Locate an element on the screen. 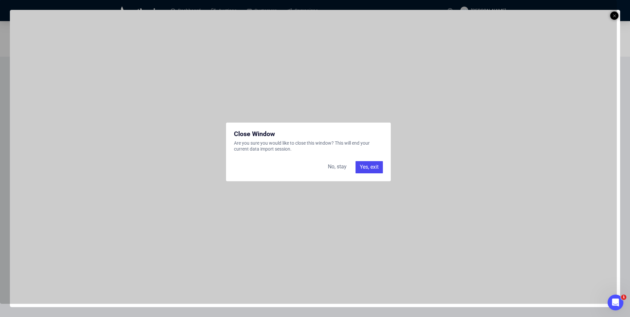  span: 1 is located at coordinates (624, 297).